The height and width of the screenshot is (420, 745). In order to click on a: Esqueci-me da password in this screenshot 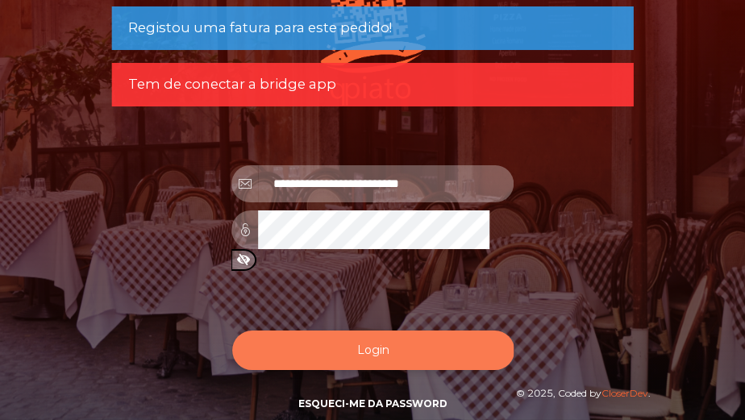, I will do `click(372, 403)`.